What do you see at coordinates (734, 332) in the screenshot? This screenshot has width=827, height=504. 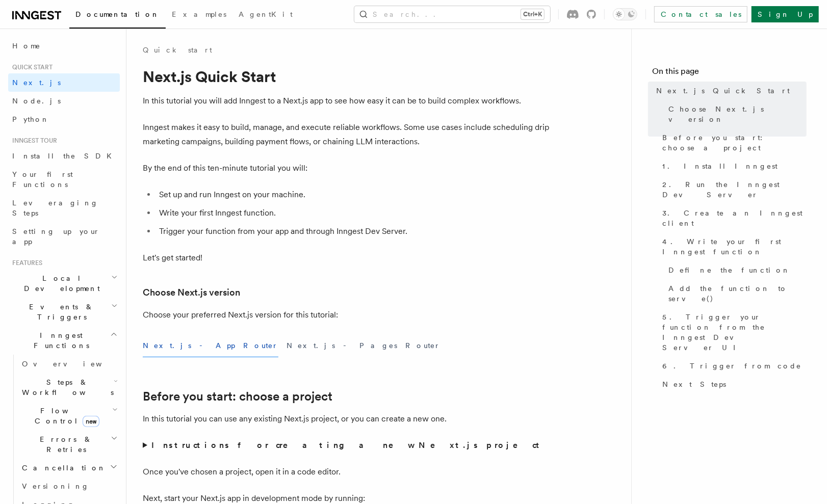 I see `span: 5. Trigger your function from the Inngest Dev Server UI` at bounding box center [734, 332].